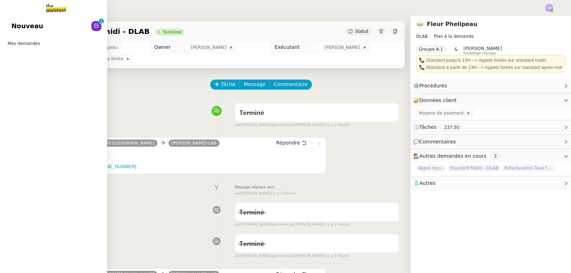 This screenshot has height=273, width=571. Describe the element at coordinates (490, 100) in the screenshot. I see `div: 🔐Données client` at that location.